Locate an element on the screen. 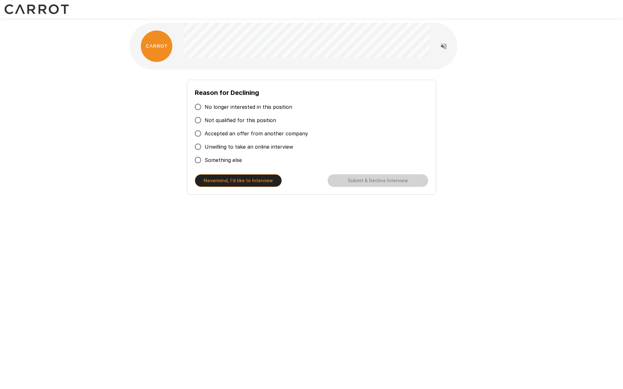 This screenshot has width=623, height=389. span: No longer interested in this position is located at coordinates (248, 107).